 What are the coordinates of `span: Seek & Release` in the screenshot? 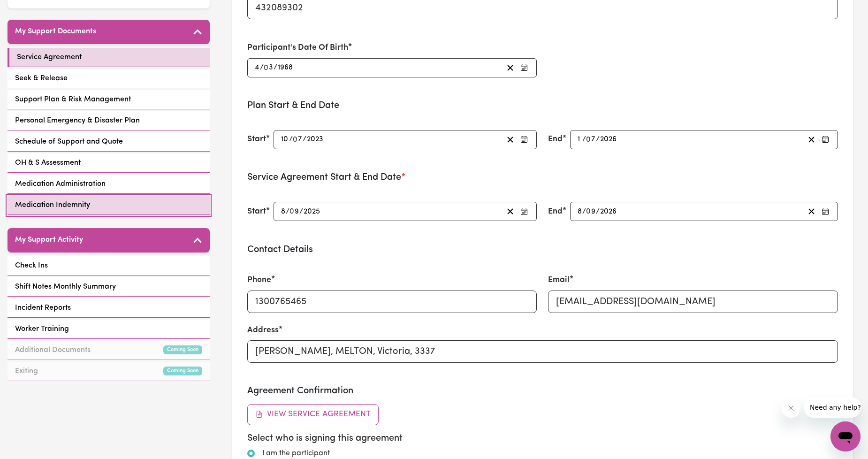 It's located at (41, 78).